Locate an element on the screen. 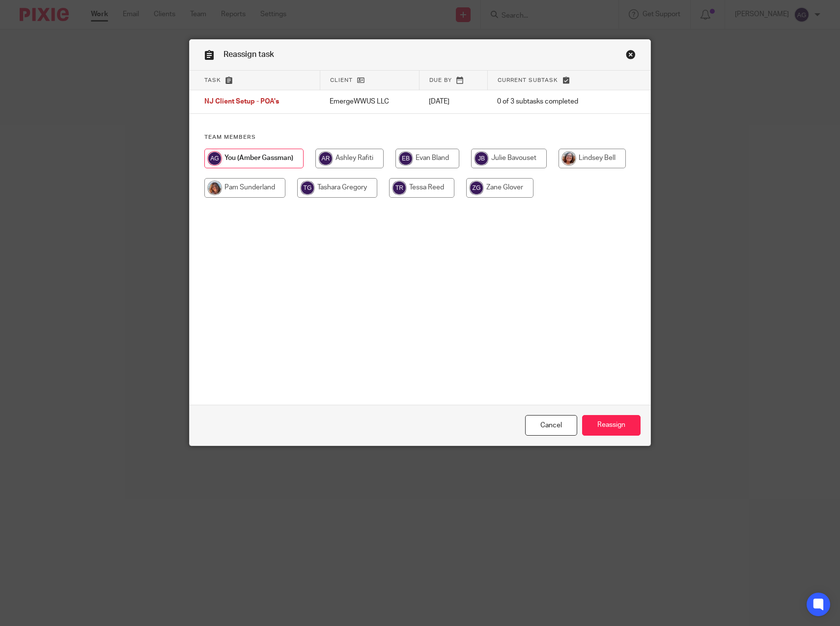 The image size is (840, 626). h4: Team members is located at coordinates (420, 137).